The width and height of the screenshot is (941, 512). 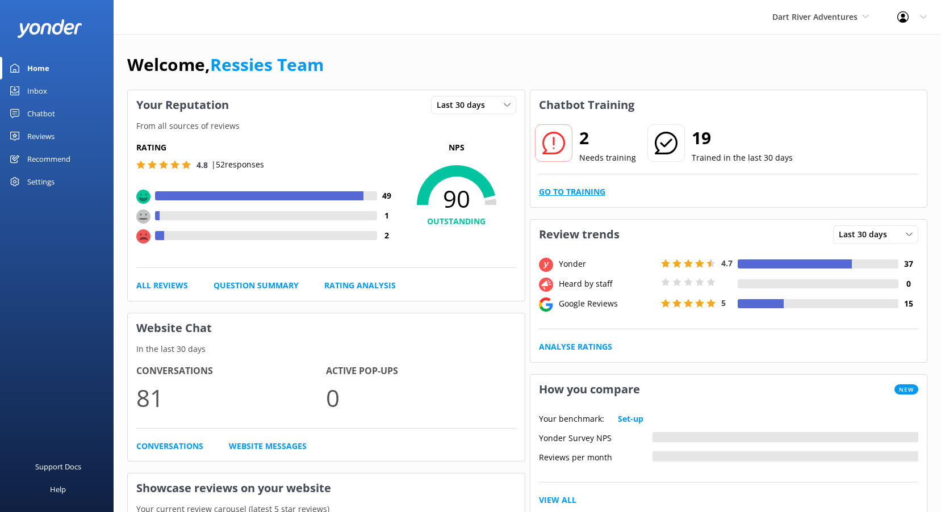 I want to click on h4: 15, so click(x=908, y=304).